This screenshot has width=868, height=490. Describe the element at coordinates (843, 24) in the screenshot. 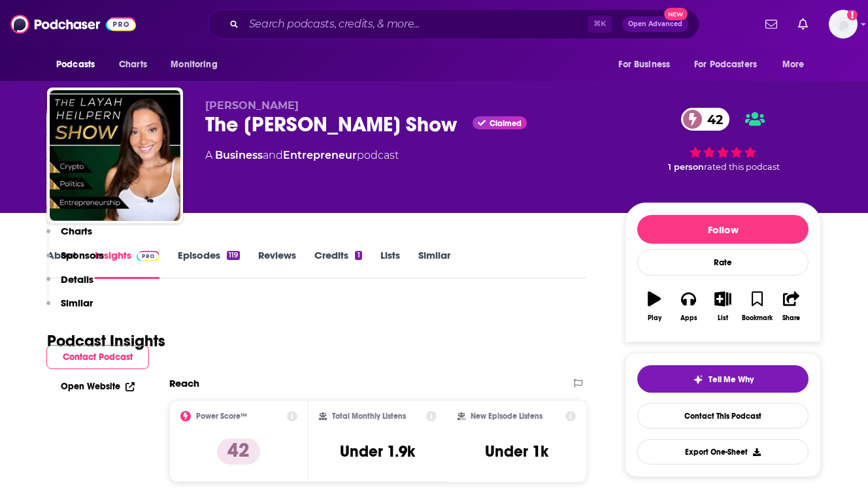

I see `span: Logged in as HughE` at that location.